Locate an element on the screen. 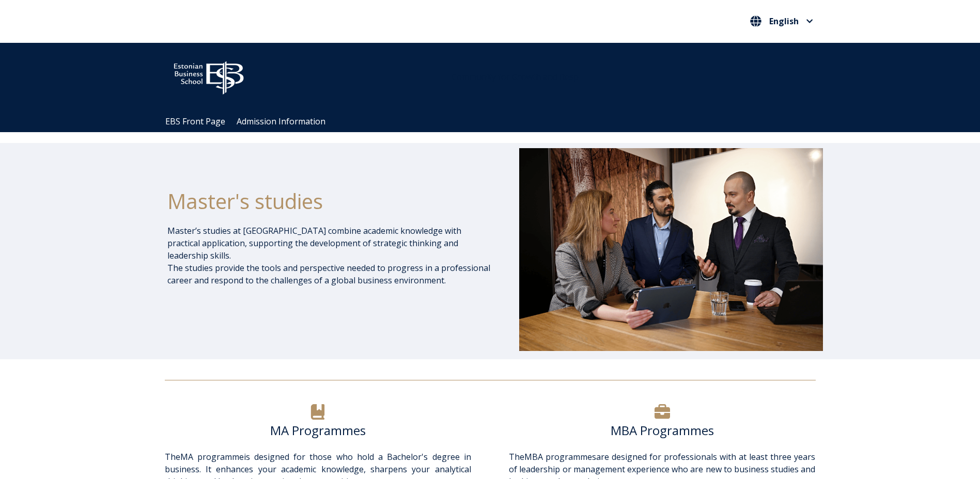  a: MA programme is located at coordinates (212, 457).